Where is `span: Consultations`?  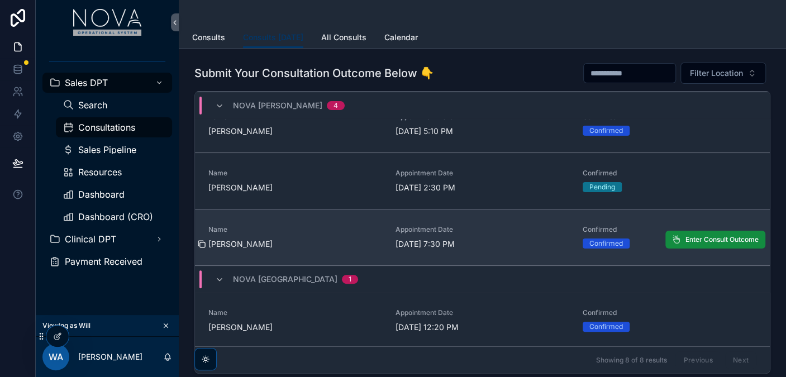
span: Consultations is located at coordinates (107, 127).